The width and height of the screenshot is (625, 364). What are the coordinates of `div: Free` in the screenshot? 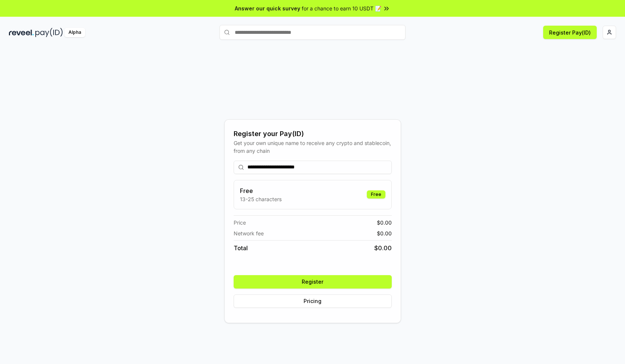 It's located at (376, 194).